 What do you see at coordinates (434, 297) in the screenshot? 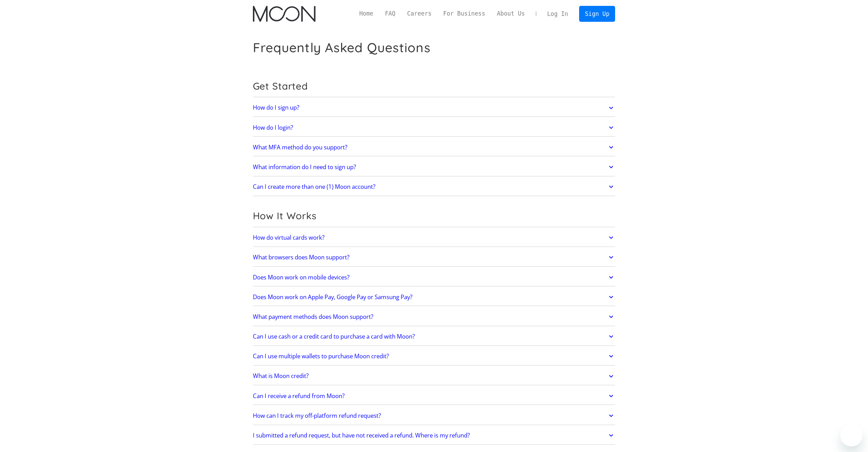
I see `a: Does Moon work on Apple Pay, Google Pay or Samsung Pay?` at bounding box center [434, 297].